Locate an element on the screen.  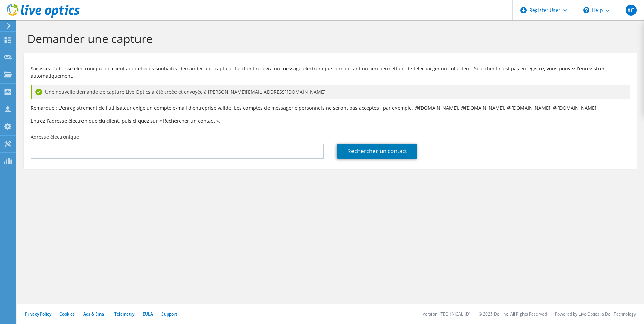
label: Adresse électronique is located at coordinates (54, 137).